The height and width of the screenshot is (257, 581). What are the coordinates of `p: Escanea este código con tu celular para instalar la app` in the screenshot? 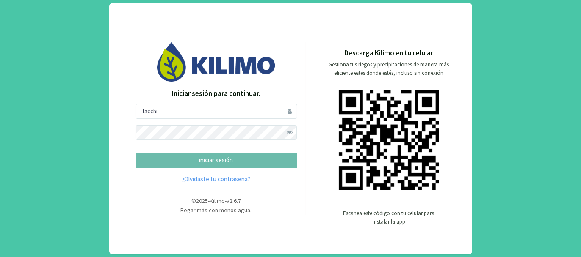 It's located at (389, 218).